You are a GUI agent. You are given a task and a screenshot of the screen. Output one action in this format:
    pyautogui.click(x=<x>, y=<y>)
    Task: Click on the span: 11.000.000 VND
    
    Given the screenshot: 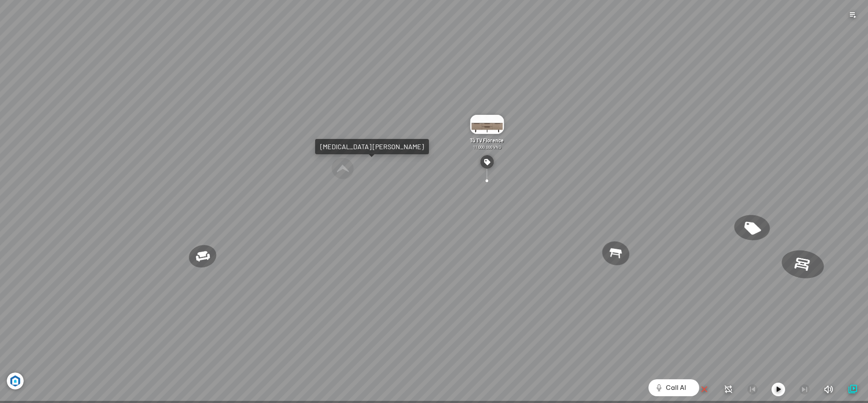 What is the action you would take?
    pyautogui.click(x=487, y=147)
    